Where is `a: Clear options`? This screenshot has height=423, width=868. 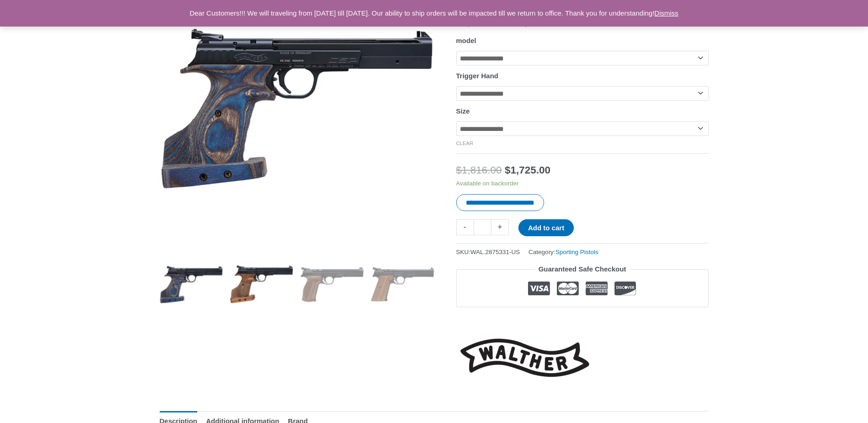
a: Clear options is located at coordinates (465, 143).